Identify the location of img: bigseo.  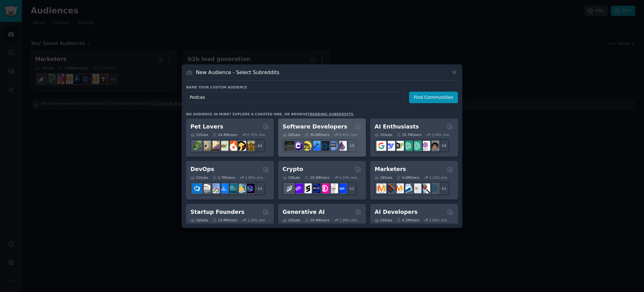
(390, 189).